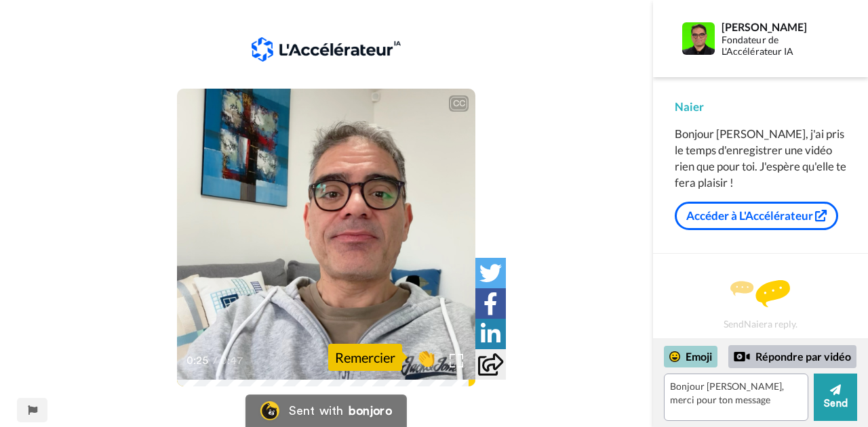 The width and height of the screenshot is (868, 427). Describe the element at coordinates (835, 398) in the screenshot. I see `button: Send` at that location.